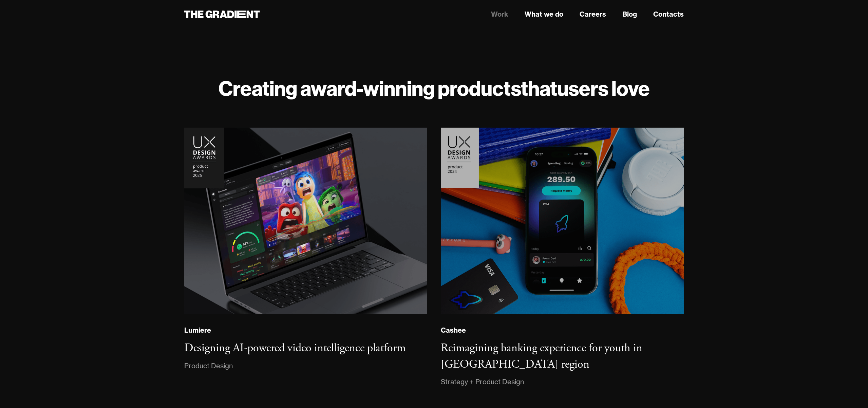 This screenshot has width=868, height=408. I want to click on a: Contacts, so click(668, 14).